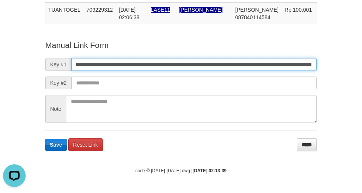 This screenshot has height=193, width=362. Describe the element at coordinates (56, 145) in the screenshot. I see `span: Save` at that location.